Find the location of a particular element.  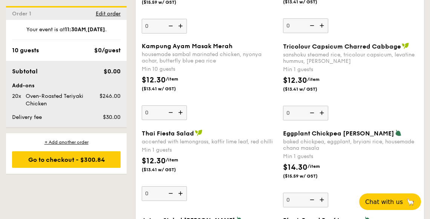

div: Add-ons is located at coordinates (66, 86).